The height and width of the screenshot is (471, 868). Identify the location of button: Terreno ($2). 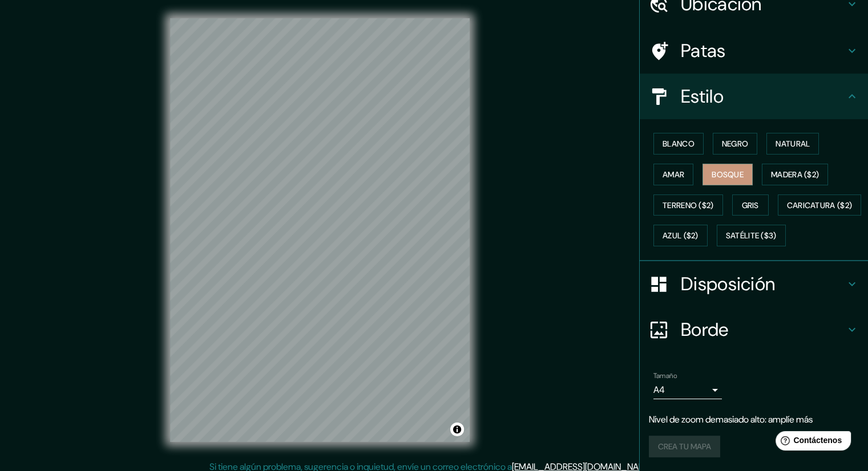
(688, 206).